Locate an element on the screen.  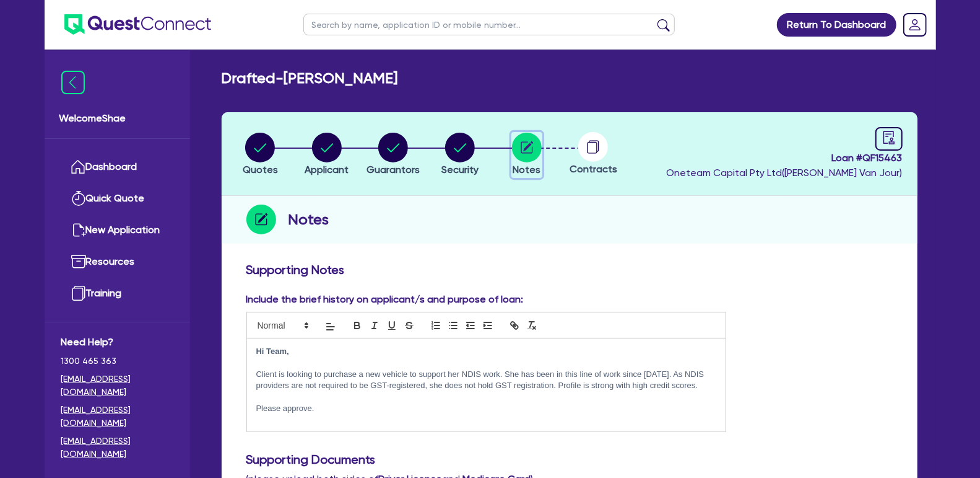
span: Guarantors is located at coordinates (393, 169).